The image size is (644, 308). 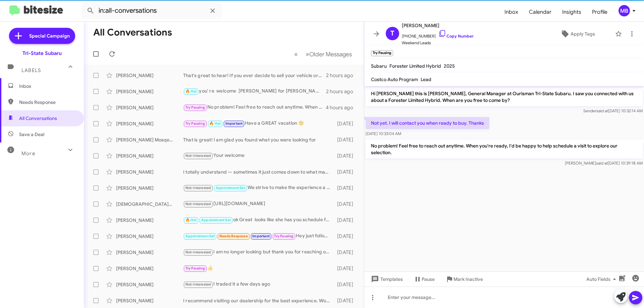 What do you see at coordinates (31, 70) in the screenshot?
I see `span: Labels` at bounding box center [31, 70].